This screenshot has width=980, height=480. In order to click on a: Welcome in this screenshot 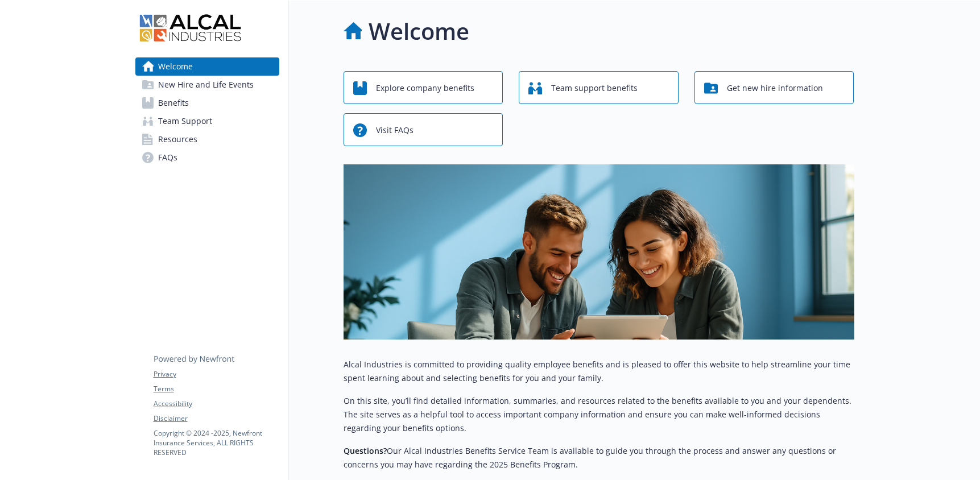, I will do `click(207, 67)`.